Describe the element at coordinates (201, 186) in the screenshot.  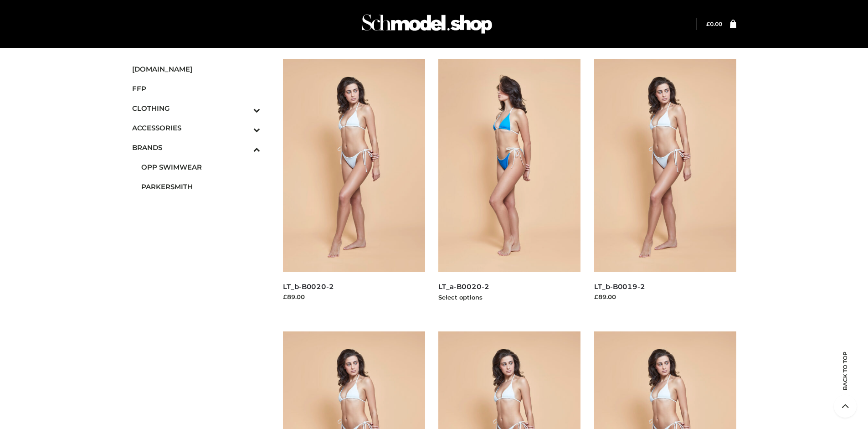
I see `a: PARKERSMITH` at that location.